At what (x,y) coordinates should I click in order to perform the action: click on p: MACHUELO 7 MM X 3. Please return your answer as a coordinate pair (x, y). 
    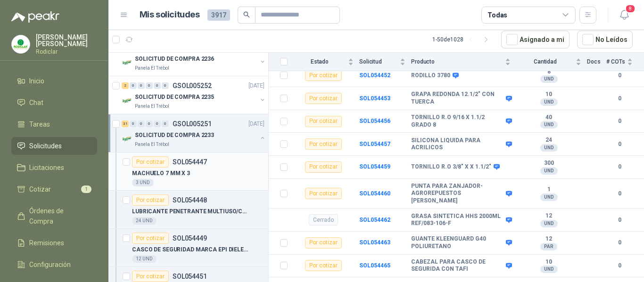
    Looking at the image, I should click on (161, 173).